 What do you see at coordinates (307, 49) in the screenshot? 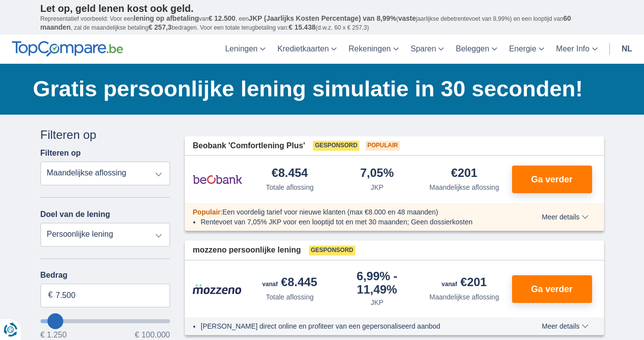
I see `a: Kredietkaarten` at bounding box center [307, 49].